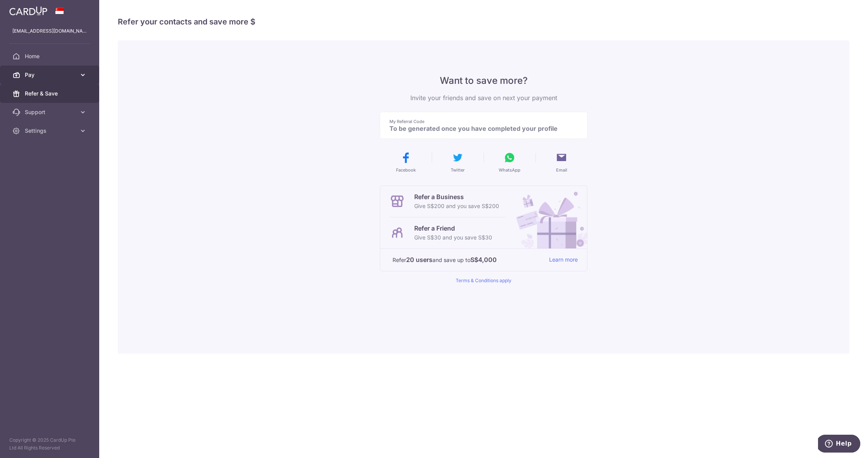 The image size is (868, 458). What do you see at coordinates (28, 11) in the screenshot?
I see `img: CardUp` at bounding box center [28, 11].